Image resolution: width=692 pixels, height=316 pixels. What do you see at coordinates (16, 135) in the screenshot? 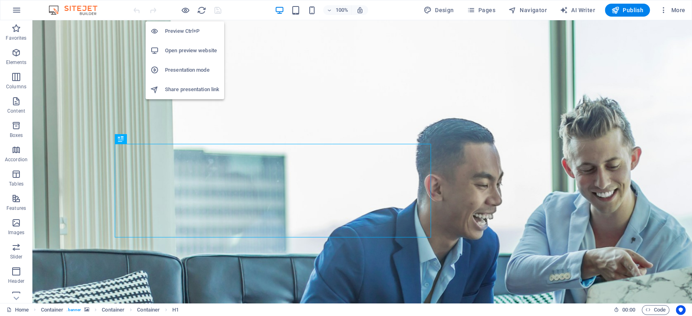
I see `p: Boxes` at bounding box center [16, 135].